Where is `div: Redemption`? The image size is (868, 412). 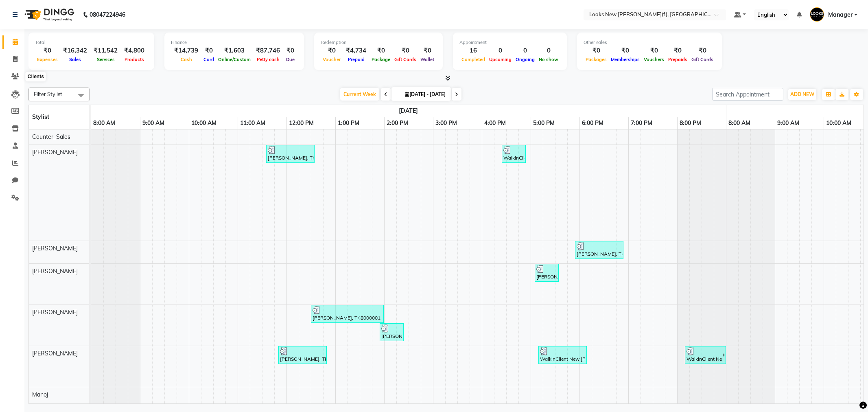 div: Redemption is located at coordinates (378, 42).